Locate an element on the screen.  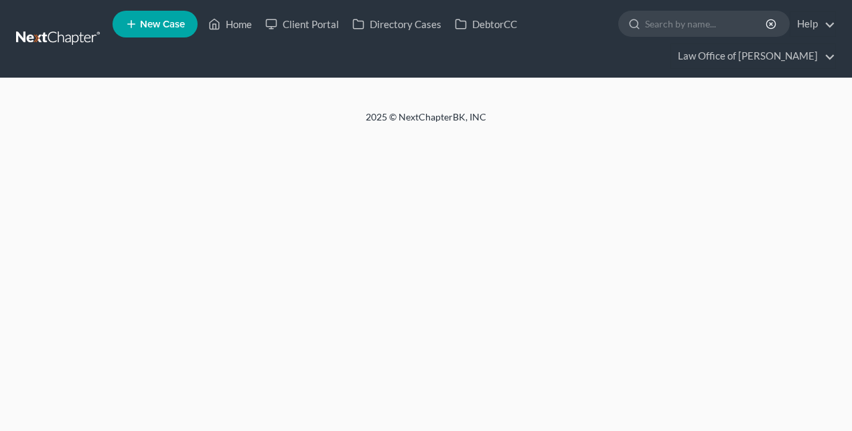
a: Help is located at coordinates (812, 24).